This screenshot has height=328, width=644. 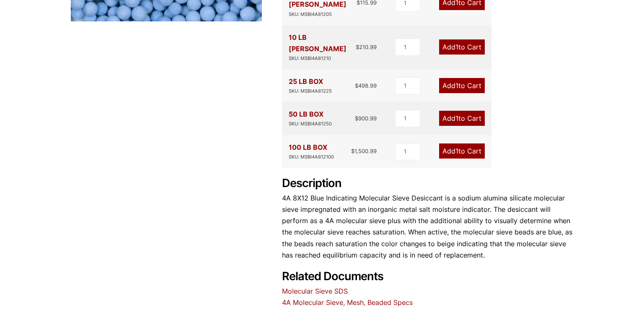 What do you see at coordinates (366, 86) in the screenshot?
I see `bdi: 498.99` at bounding box center [366, 86].